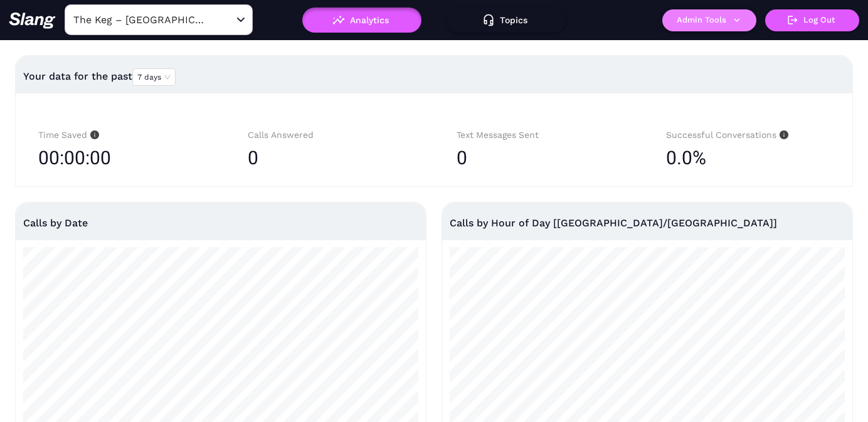 Image resolution: width=868 pixels, height=422 pixels. What do you see at coordinates (434, 76) in the screenshot?
I see `div: Your data for the past` at bounding box center [434, 76].